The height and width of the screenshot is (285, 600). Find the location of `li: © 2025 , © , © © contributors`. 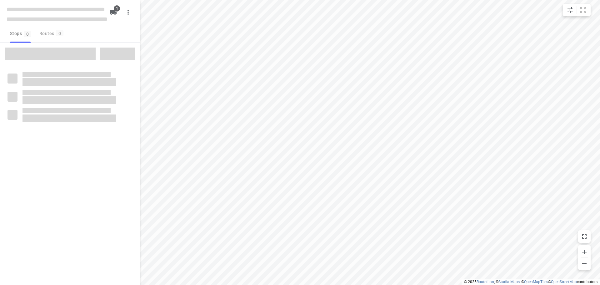

li: © 2025 , © , © © contributors is located at coordinates (531, 282).